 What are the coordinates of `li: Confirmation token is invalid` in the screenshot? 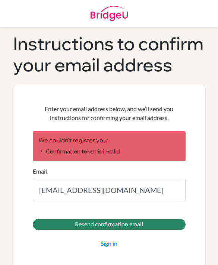 It's located at (109, 151).